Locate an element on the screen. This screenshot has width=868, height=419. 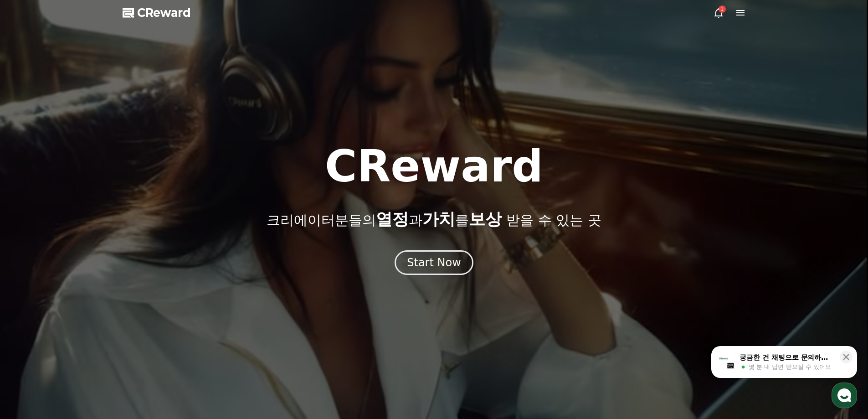
div: 1 is located at coordinates (722, 9).